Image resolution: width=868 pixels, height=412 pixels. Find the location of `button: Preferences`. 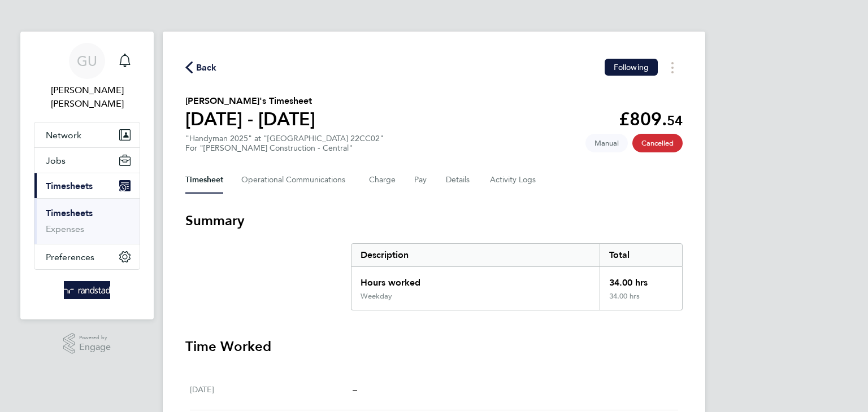

button: Preferences is located at coordinates (87, 257).